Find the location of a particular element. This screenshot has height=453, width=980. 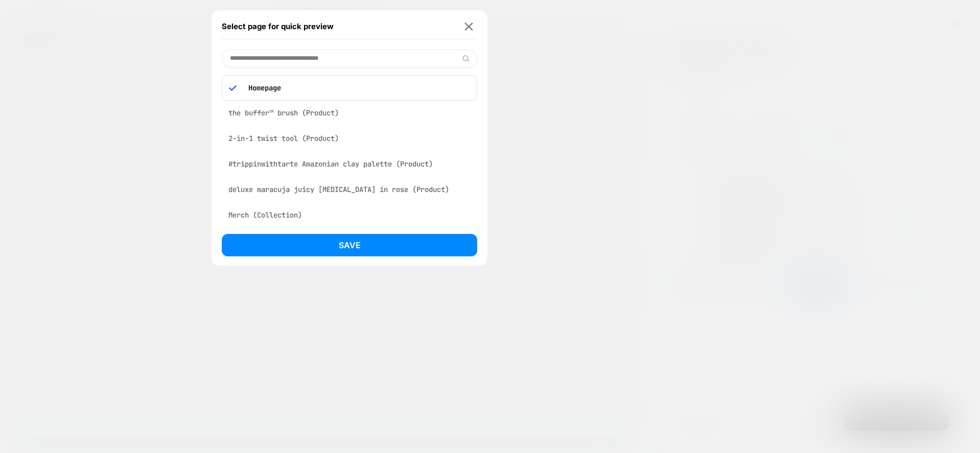

button: Save is located at coordinates (349, 245).